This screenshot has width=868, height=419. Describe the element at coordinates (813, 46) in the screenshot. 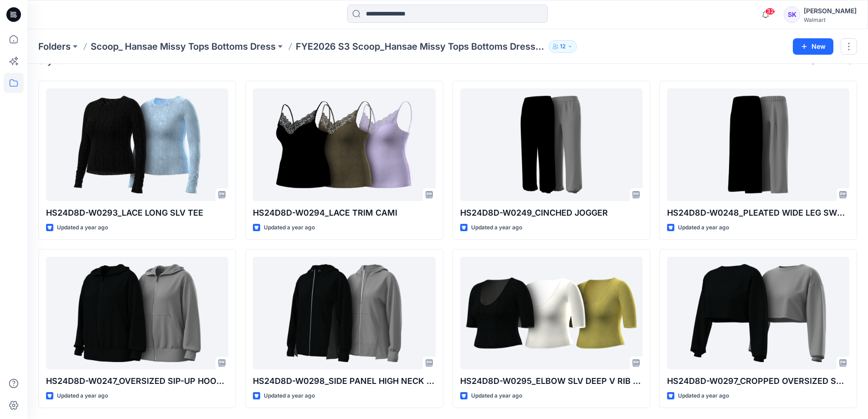

I see `button: New` at that location.